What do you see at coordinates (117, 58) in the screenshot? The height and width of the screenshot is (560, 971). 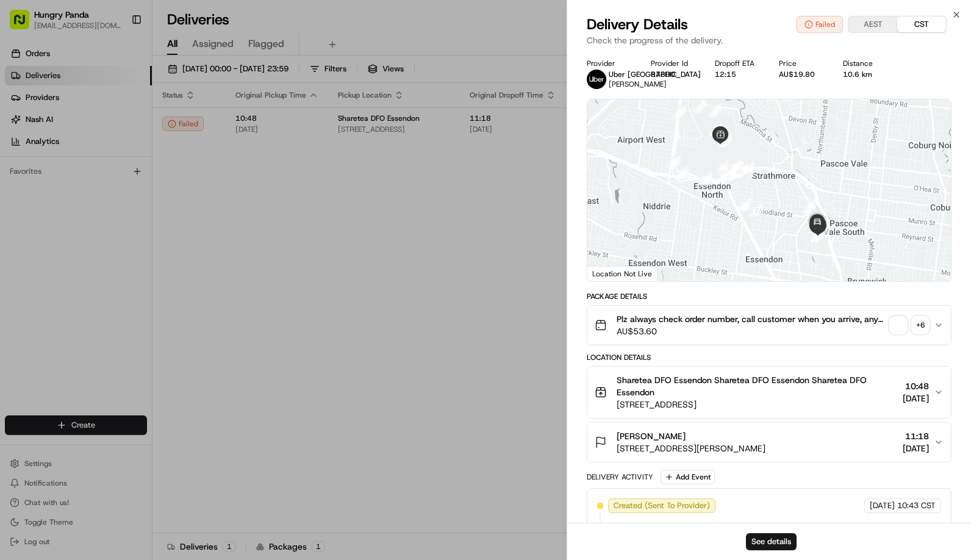 I see `p: Welcome 👋` at bounding box center [117, 58].